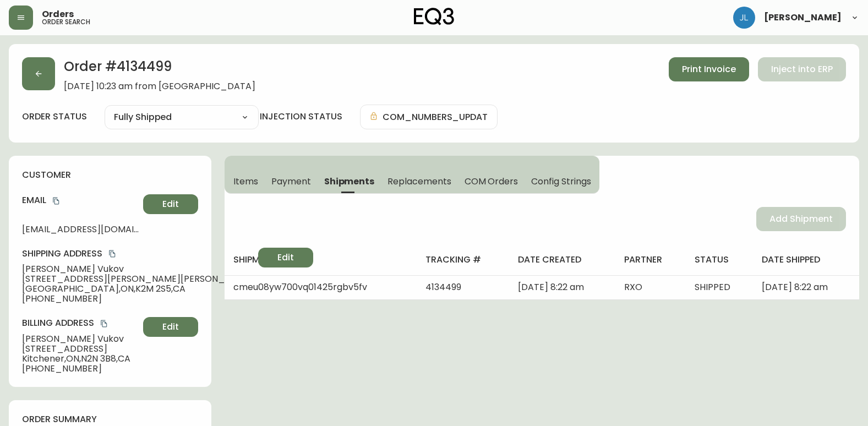  Describe the element at coordinates (492, 181) in the screenshot. I see `span: COM Orders` at that location.